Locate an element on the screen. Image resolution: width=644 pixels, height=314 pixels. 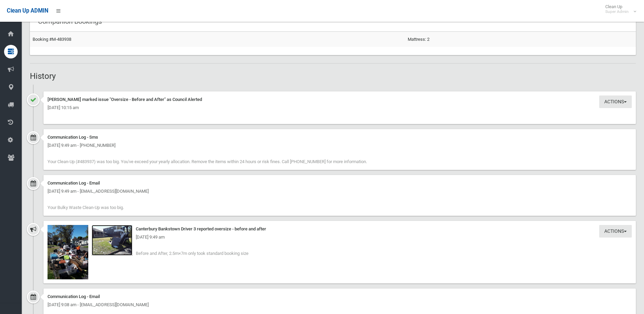
h2: History is located at coordinates (333, 76).